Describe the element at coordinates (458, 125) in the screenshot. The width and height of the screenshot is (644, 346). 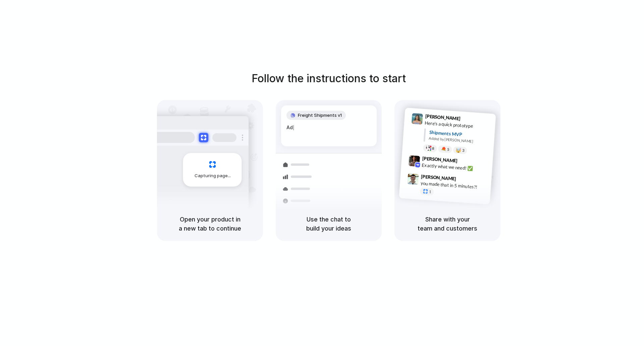
I see `div: Here's a quick prototype` at that location.